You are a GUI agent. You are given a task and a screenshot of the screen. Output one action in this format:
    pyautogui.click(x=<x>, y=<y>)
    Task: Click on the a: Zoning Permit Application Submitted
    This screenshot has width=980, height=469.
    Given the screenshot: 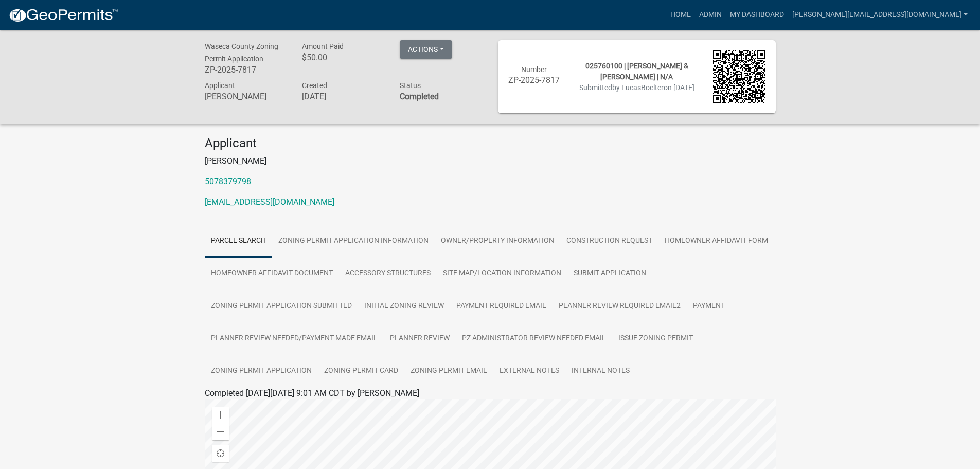 What is the action you would take?
    pyautogui.click(x=282, y=307)
    